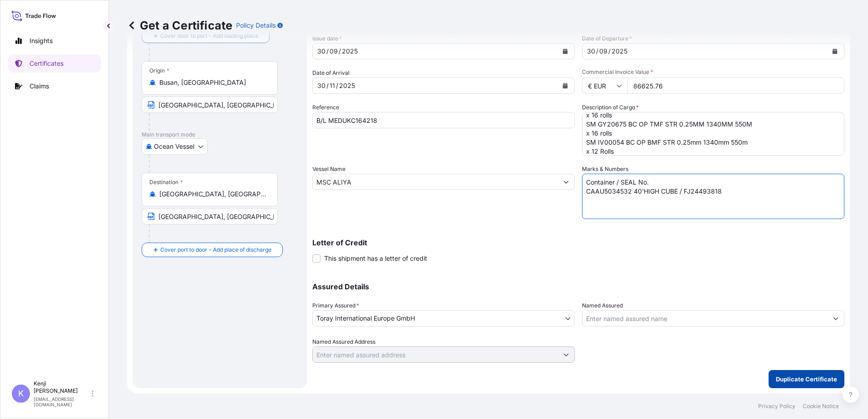  Describe the element at coordinates (821, 407) in the screenshot. I see `p: Cookie Notice` at that location.